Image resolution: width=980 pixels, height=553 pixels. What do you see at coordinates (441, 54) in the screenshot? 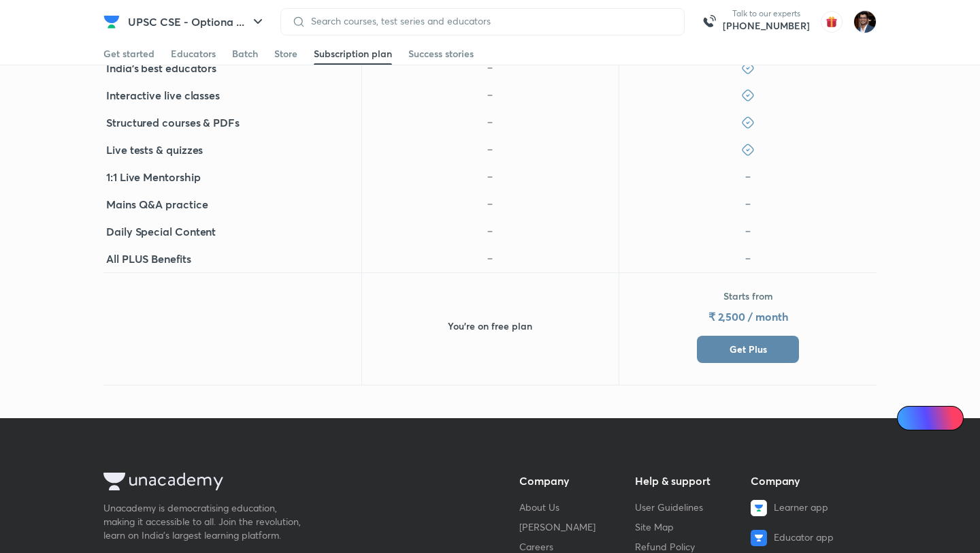
I see `a: Success stories` at bounding box center [441, 54].